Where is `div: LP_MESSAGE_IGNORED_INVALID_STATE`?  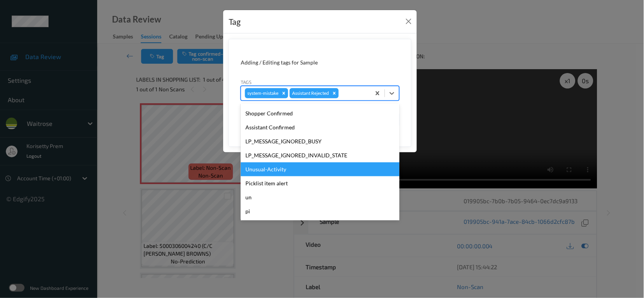
div: LP_MESSAGE_IGNORED_INVALID_STATE is located at coordinates (320, 156).